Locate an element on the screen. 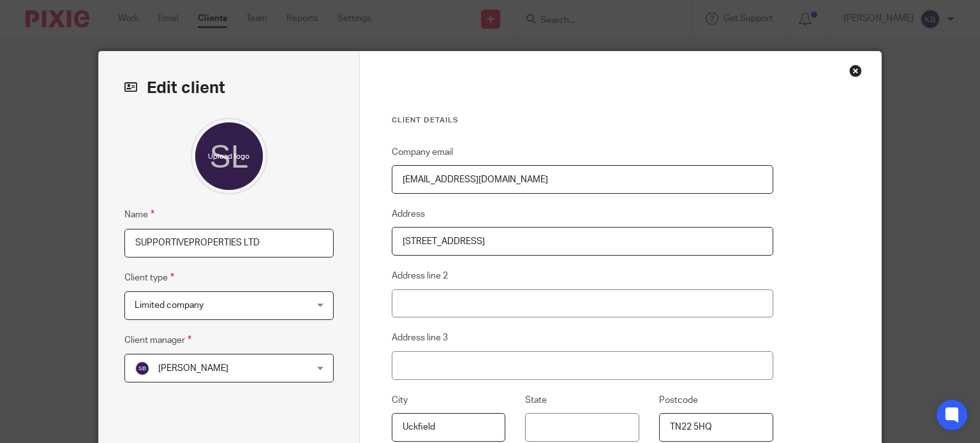 The height and width of the screenshot is (443, 980). label: Postcode is located at coordinates (678, 400).